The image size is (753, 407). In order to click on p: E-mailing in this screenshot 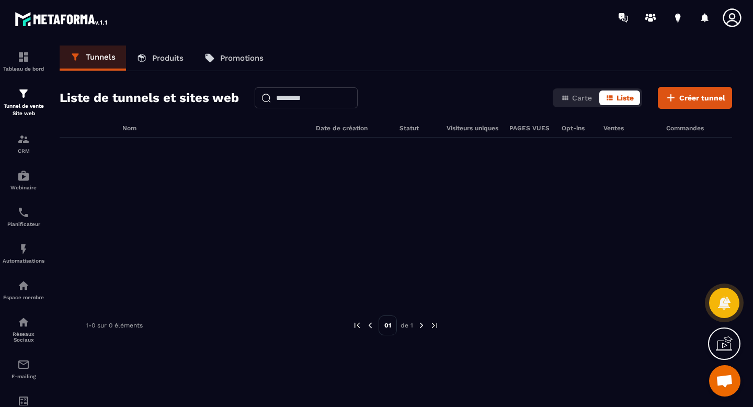, I will do `click(24, 376)`.